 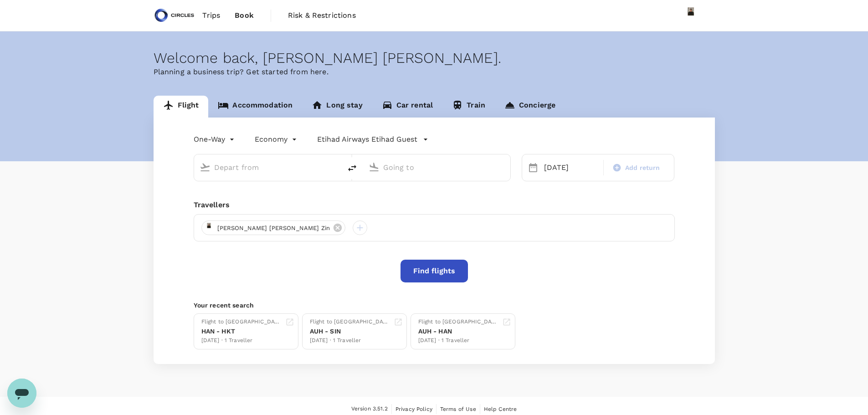 I want to click on a: Terms of Use, so click(x=458, y=409).